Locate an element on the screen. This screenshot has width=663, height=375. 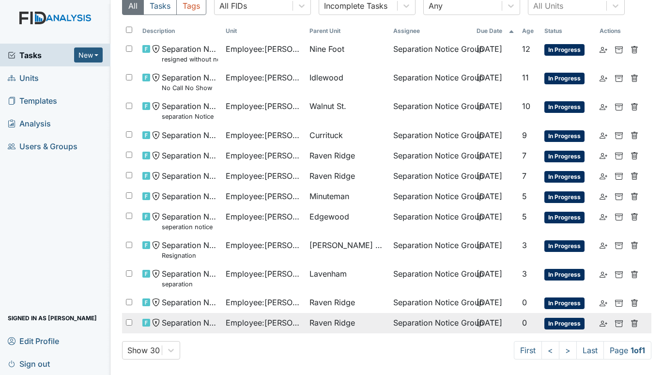
span: 12 is located at coordinates (526, 49).